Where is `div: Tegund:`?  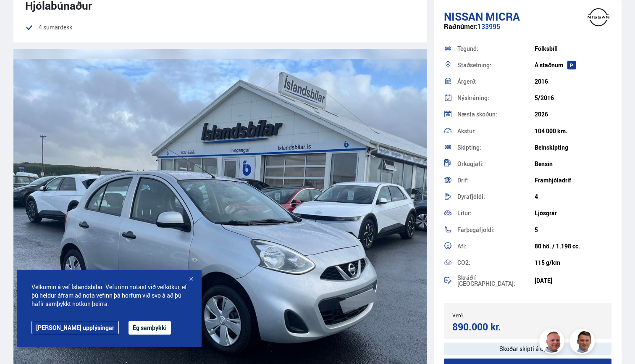 div: Tegund: is located at coordinates (495, 49).